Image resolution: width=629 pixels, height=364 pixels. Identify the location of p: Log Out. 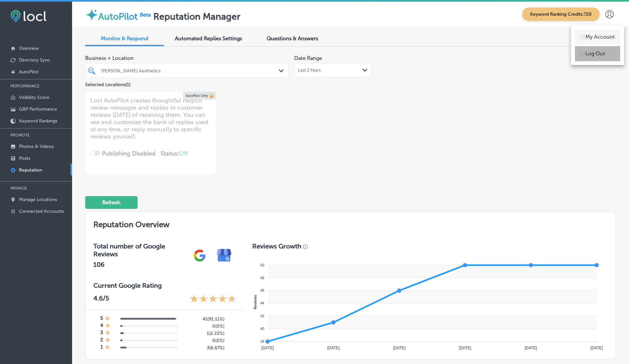
(595, 54).